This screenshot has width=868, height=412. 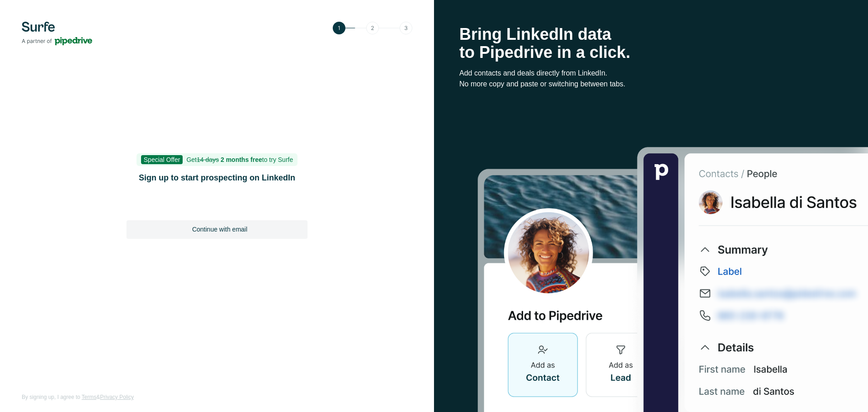 I want to click on h1: Sign up to start prospecting on LinkedIn, so click(x=217, y=178).